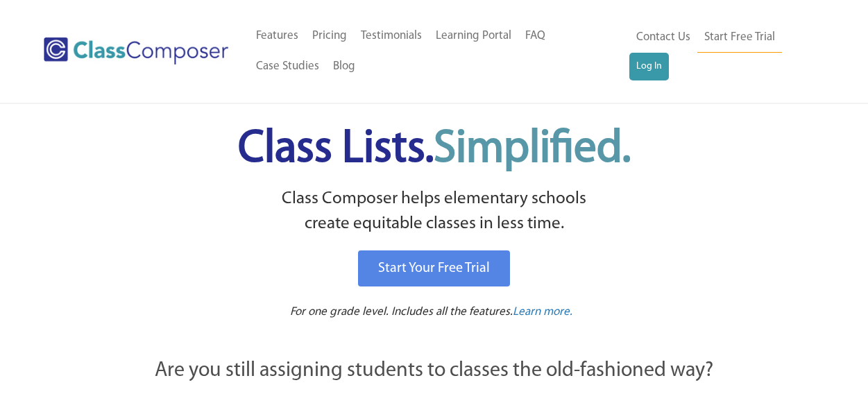  Describe the element at coordinates (433, 268) in the screenshot. I see `span: Start Your Free Trial` at that location.